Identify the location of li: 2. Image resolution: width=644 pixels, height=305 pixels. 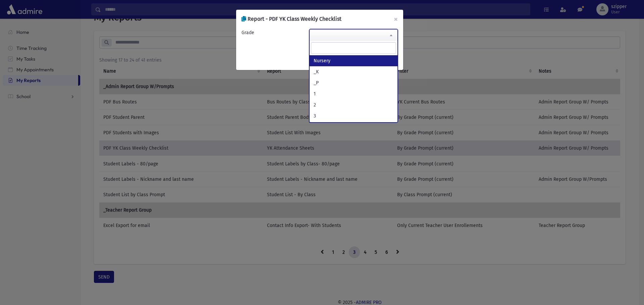
(353, 105).